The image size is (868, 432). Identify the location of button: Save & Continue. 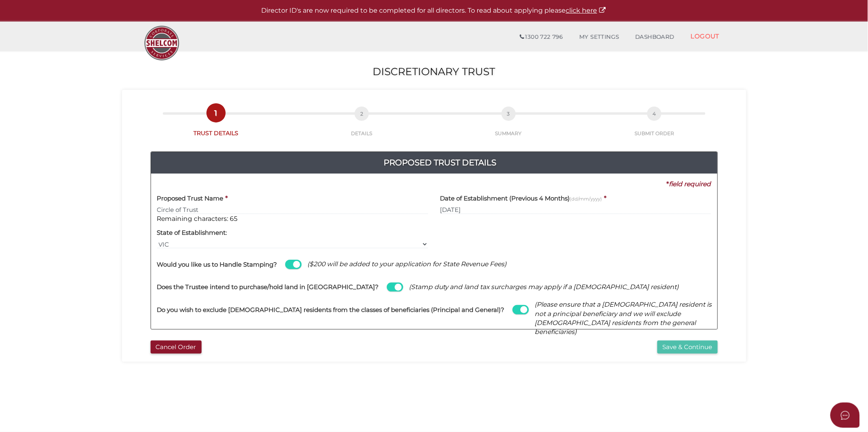
(687, 347).